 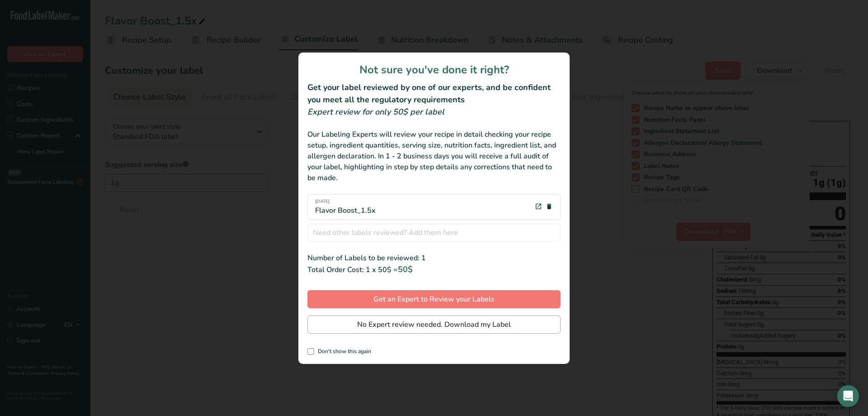 I want to click on span: Don't show this again, so click(x=343, y=351).